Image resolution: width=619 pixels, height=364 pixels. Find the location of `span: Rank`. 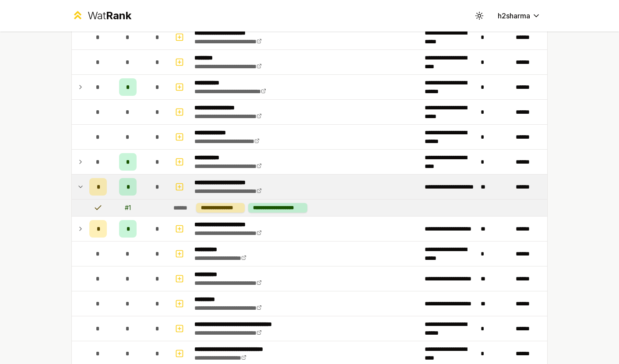

span: Rank is located at coordinates (119, 16).